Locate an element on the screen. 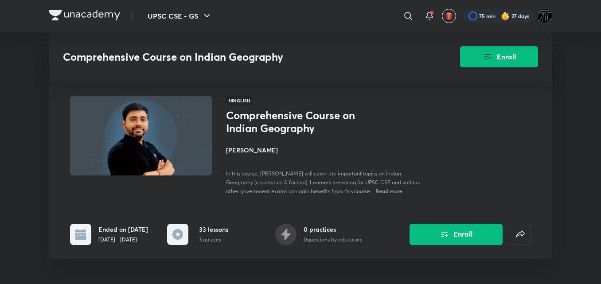 The image size is (601, 284). h1: Comprehensive Course on Indian Geography is located at coordinates (298, 122).